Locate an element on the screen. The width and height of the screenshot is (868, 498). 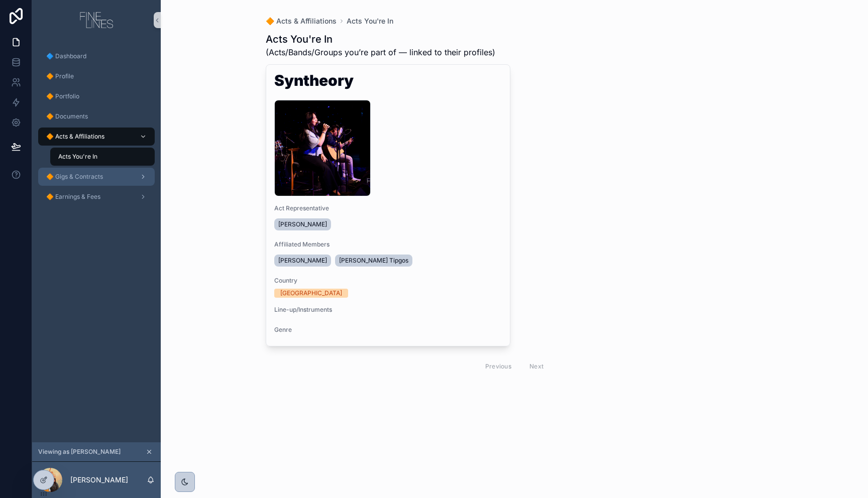
h1: Syntheory is located at coordinates (388, 82).